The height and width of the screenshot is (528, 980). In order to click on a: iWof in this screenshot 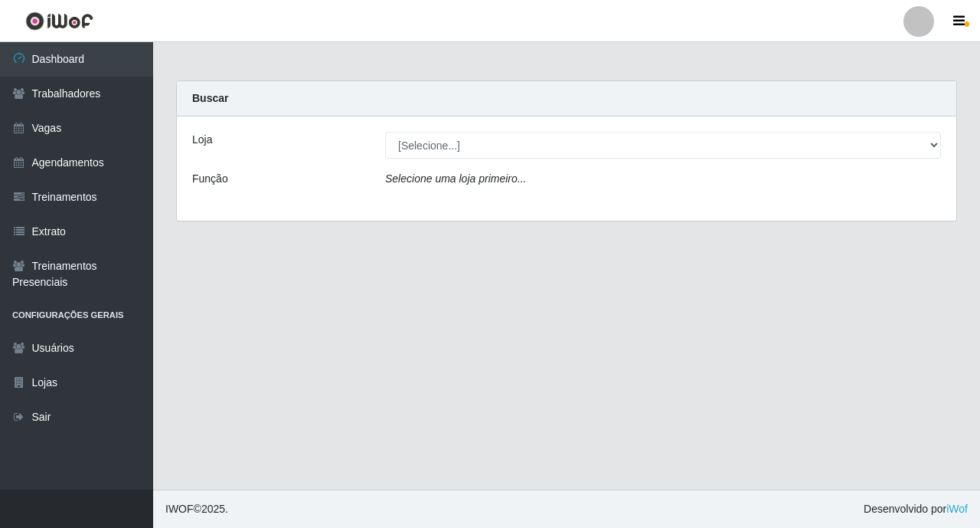, I will do `click(957, 509)`.